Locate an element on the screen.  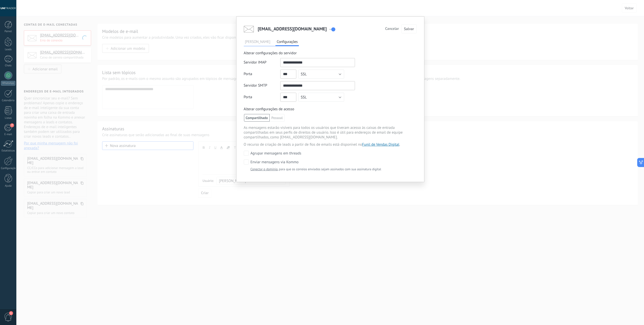
span: Cancelar is located at coordinates (392, 29).